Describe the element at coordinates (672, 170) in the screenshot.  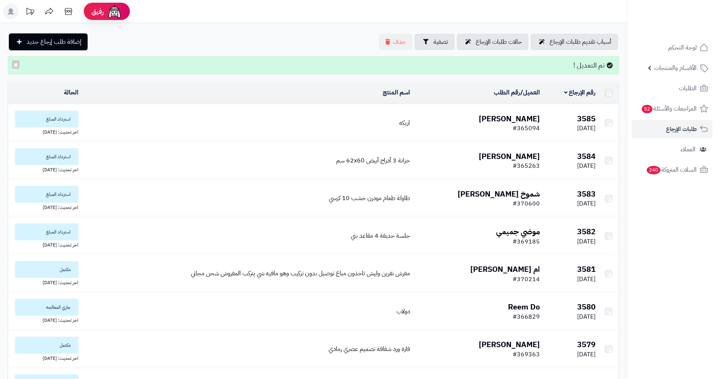
I see `a: السلات المتروكة240` at that location.